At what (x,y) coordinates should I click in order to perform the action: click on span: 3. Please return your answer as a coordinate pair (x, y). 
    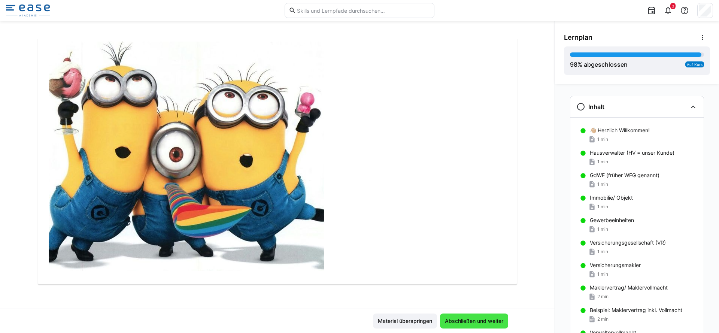
    Looking at the image, I should click on (673, 6).